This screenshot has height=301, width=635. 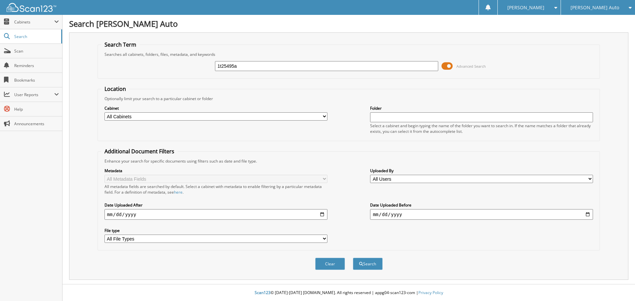 I want to click on span: Search, so click(x=36, y=36).